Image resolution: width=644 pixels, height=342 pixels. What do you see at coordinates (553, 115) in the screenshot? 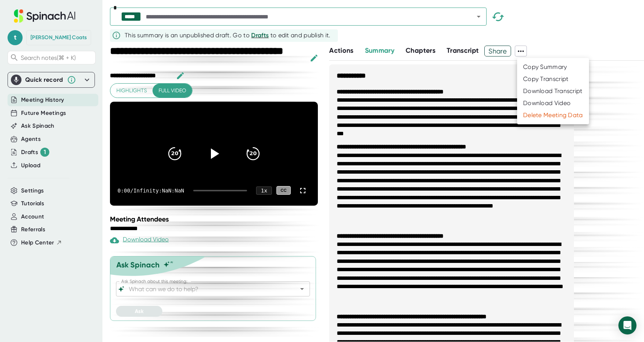
I see `div: Delete Meeting Data` at bounding box center [553, 115].